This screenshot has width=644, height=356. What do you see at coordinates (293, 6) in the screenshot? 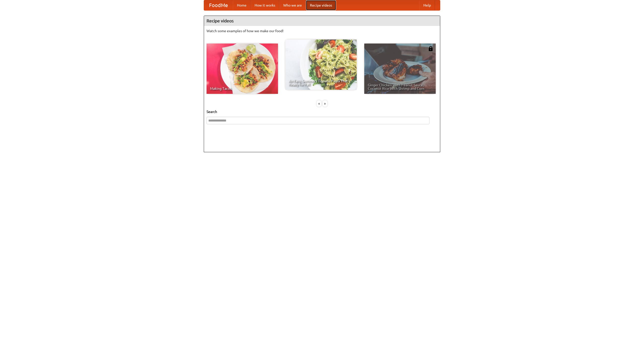
I see `a: Who we are` at bounding box center [293, 6].